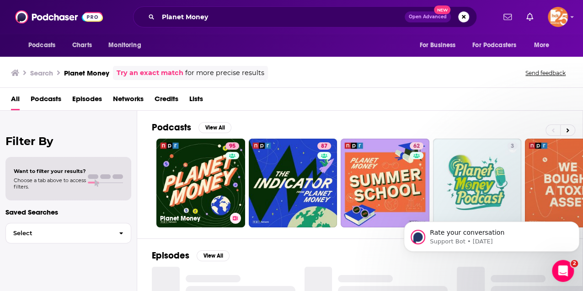  What do you see at coordinates (417, 146) in the screenshot?
I see `span: 62` at bounding box center [417, 146].